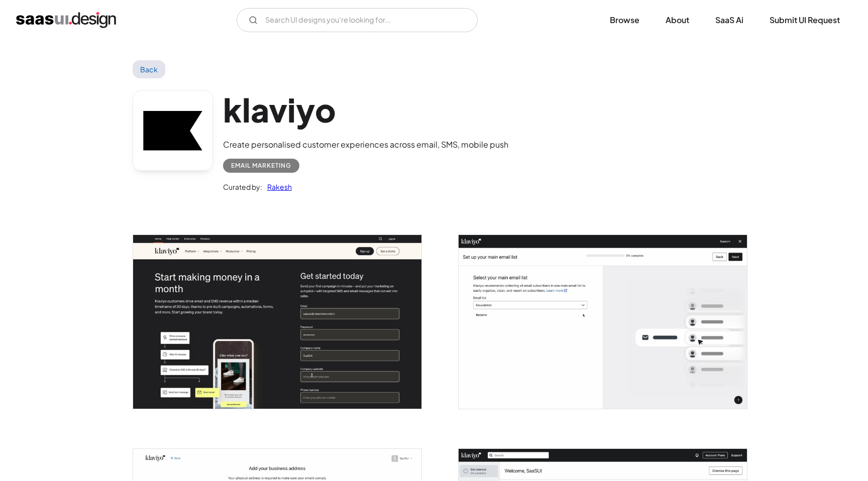 The height and width of the screenshot is (481, 868). I want to click on div: Curated by:, so click(243, 187).